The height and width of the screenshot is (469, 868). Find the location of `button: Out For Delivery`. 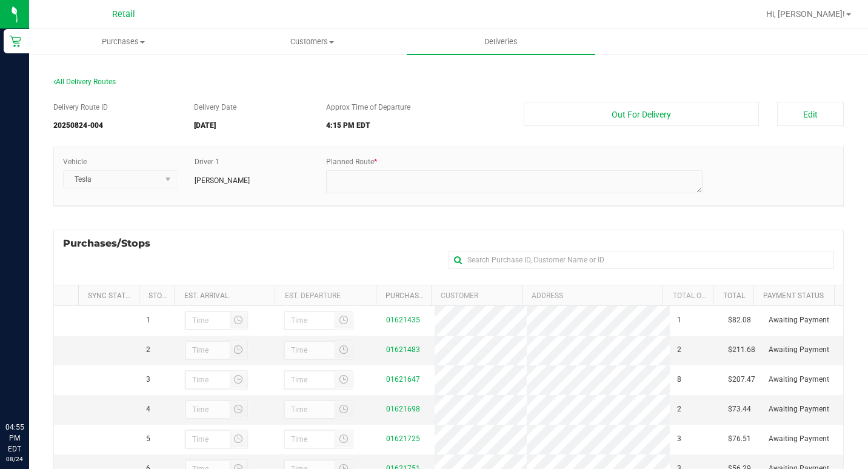

button: Out For Delivery is located at coordinates (642, 114).